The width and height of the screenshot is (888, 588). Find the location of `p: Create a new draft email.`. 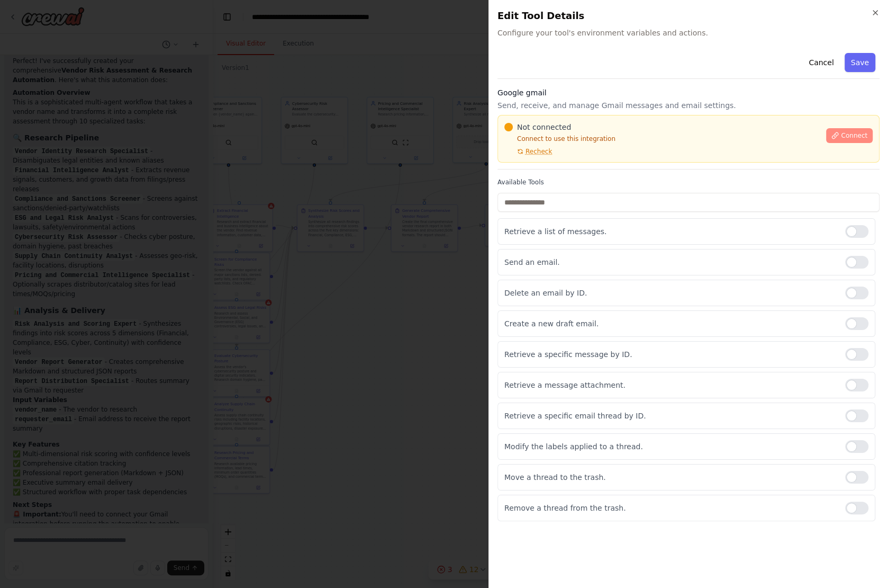

p: Create a new draft email. is located at coordinates (671, 323).